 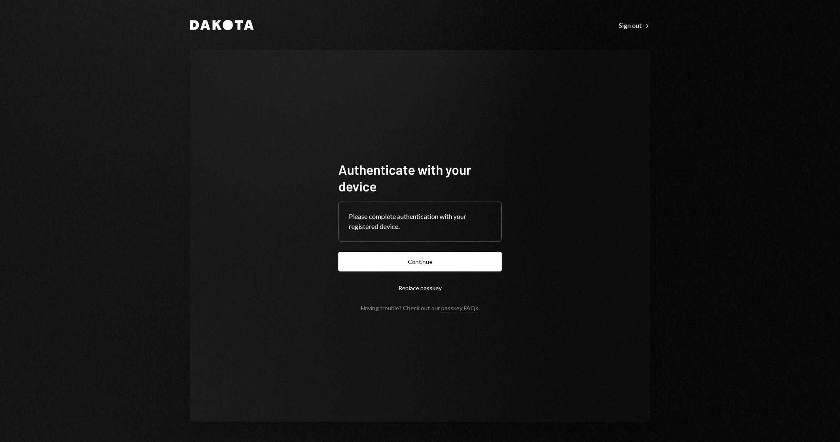 I want to click on button: Replace passkey, so click(x=420, y=287).